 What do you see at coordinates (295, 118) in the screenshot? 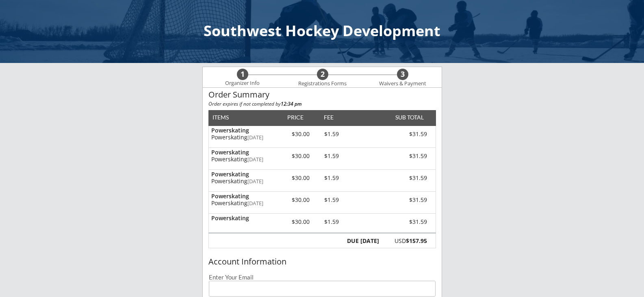
I see `div: PRICE` at bounding box center [295, 118].